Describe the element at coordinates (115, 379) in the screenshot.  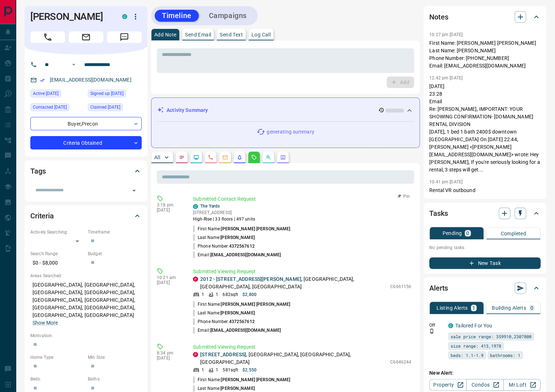
I see `p: Baths:` at that location.